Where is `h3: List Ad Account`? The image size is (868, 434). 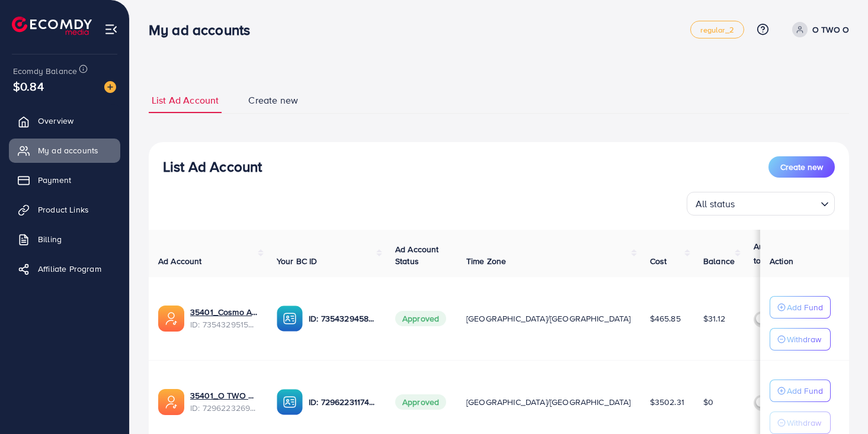
h3: List Ad Account is located at coordinates (212, 166).